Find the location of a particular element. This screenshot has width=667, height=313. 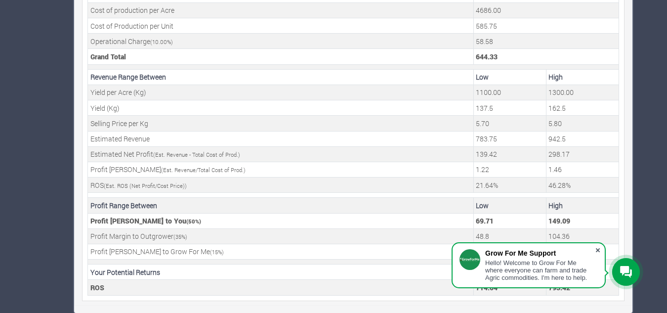

td: Your estimated Revenue expected (Grand Total * Min. Est. Revenue Percentage) is located at coordinates (509, 138).